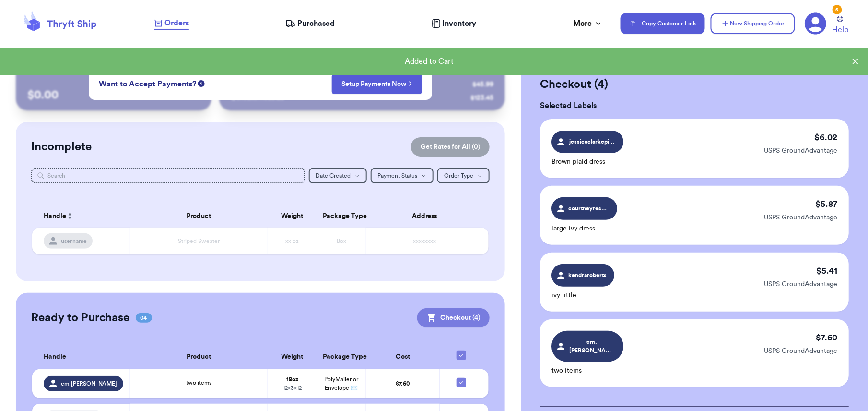 This screenshot has width=868, height=411. What do you see at coordinates (827, 204) in the screenshot?
I see `p: $ 5.87` at bounding box center [827, 204].